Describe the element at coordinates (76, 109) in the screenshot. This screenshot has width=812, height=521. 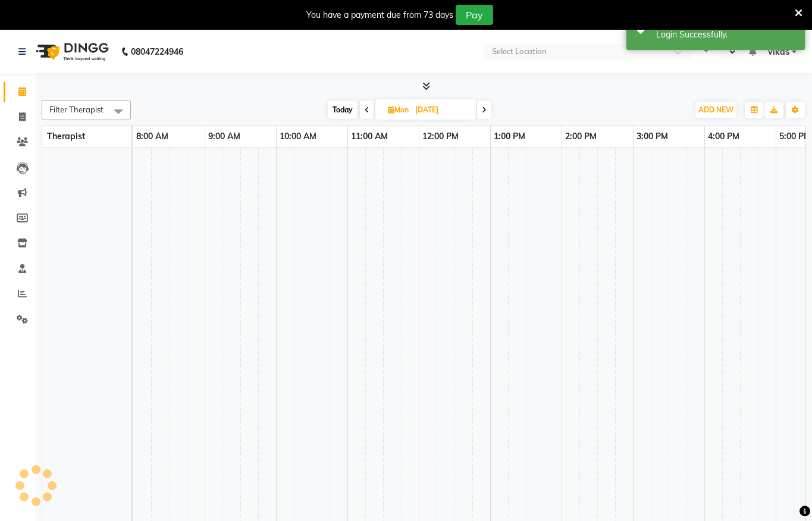
I see `span: Filter Therapist` at that location.